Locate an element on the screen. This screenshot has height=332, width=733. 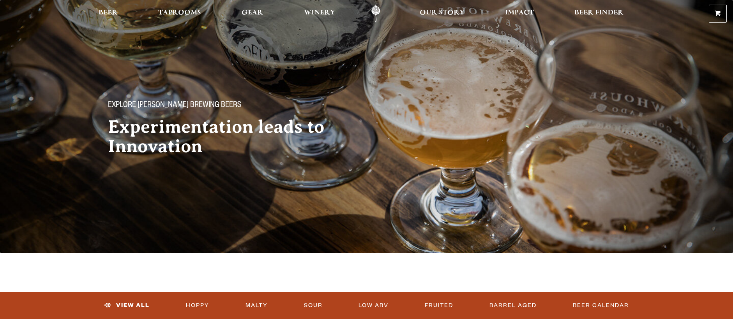
a: Gear is located at coordinates (252, 14).